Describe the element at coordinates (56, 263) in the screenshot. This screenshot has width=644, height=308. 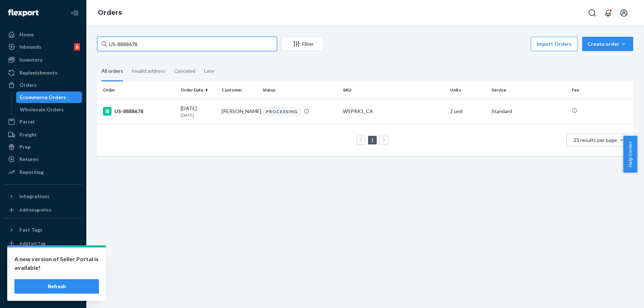
I see `p: A new version of Seller Portal is available!` at that location.